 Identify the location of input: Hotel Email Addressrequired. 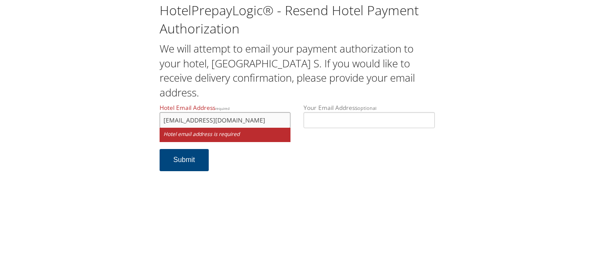
(225, 120).